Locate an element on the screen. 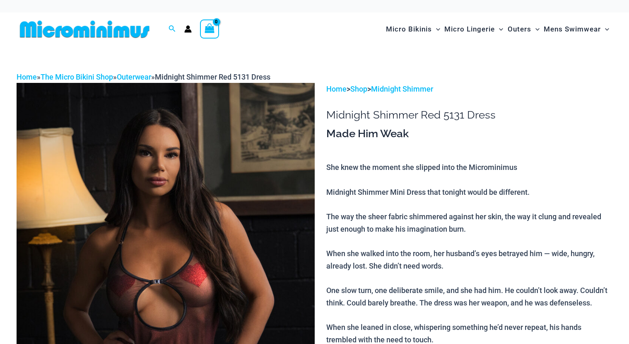 This screenshot has width=629, height=344. span: Outers is located at coordinates (520, 29).